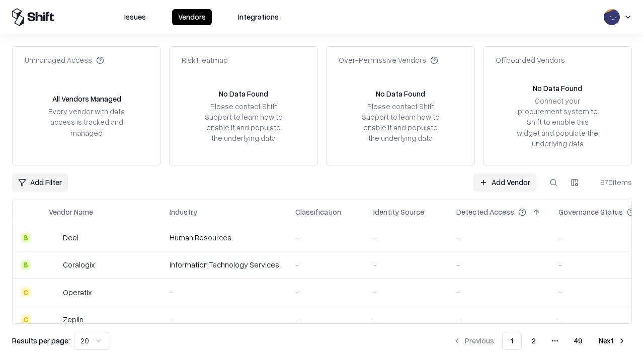 This screenshot has height=362, width=644. What do you see at coordinates (40, 183) in the screenshot?
I see `button: Add Filter` at bounding box center [40, 183].